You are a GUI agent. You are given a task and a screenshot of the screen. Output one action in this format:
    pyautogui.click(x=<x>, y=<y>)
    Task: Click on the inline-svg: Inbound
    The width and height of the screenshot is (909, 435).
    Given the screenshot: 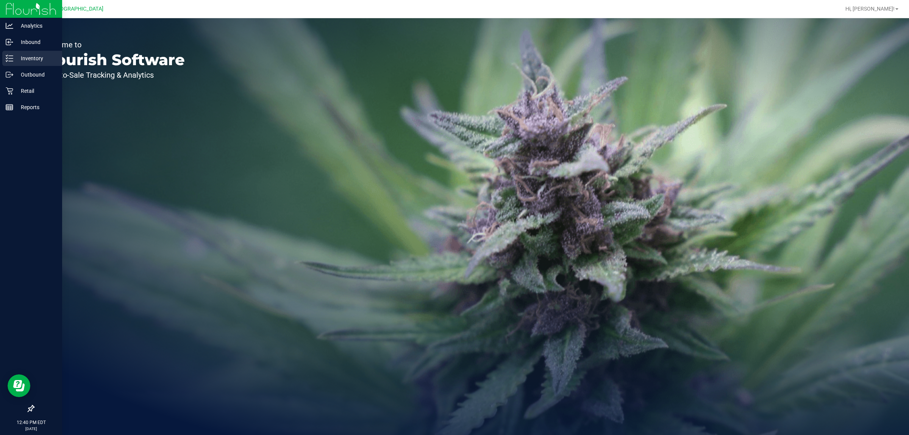 What is the action you would take?
    pyautogui.click(x=9, y=42)
    